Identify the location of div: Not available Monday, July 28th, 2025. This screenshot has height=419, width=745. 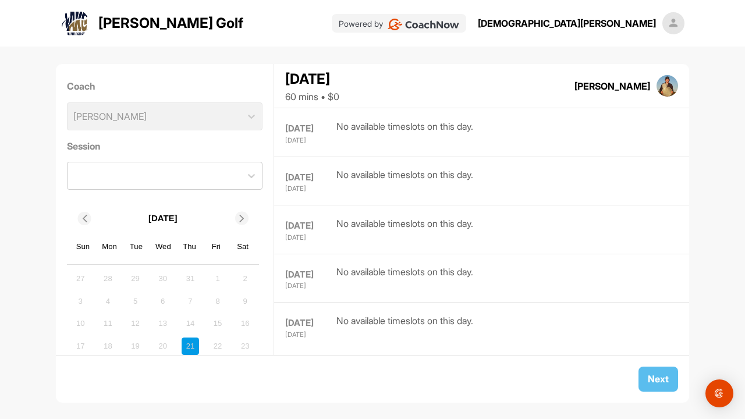
(108, 279).